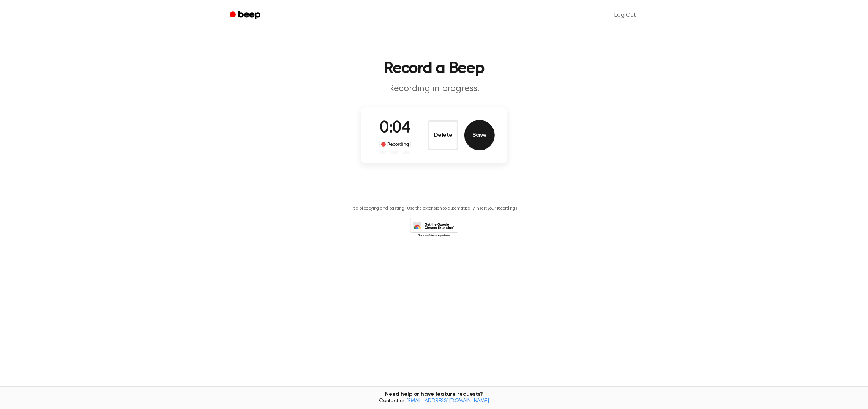 The image size is (868, 409). I want to click on p: Recording in progress., so click(434, 89).